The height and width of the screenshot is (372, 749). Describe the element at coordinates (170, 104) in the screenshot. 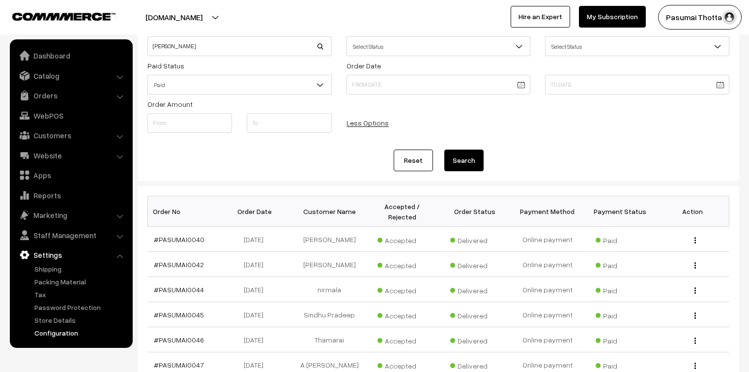

I see `label: Order Amount` at that location.